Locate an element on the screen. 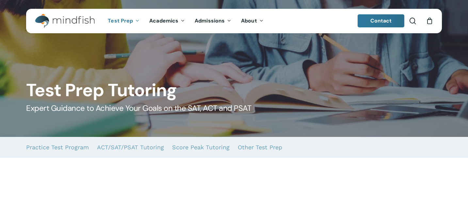 The height and width of the screenshot is (222, 468). header: Main Menu is located at coordinates (234, 21).